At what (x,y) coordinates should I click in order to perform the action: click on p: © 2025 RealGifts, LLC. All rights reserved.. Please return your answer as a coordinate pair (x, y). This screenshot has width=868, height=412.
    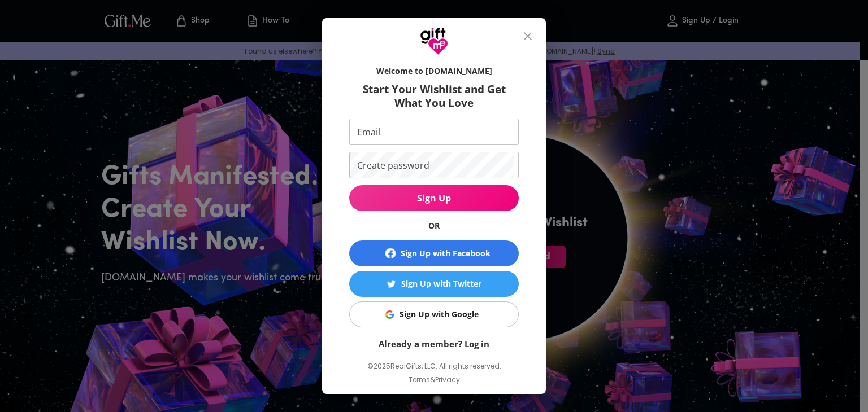
    Looking at the image, I should click on (434, 367).